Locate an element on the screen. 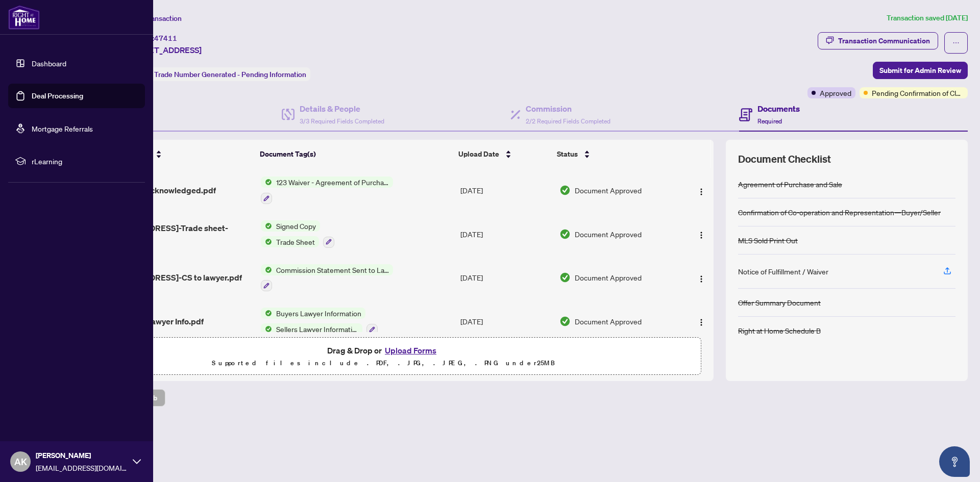  span: Status is located at coordinates (567, 154).